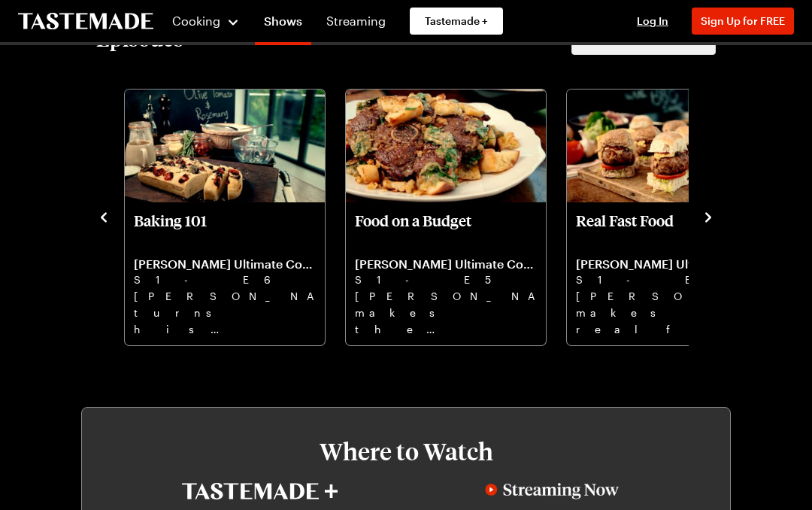 This screenshot has width=812, height=510. Describe the element at coordinates (445, 230) in the screenshot. I see `p: Food on a Budget` at that location.